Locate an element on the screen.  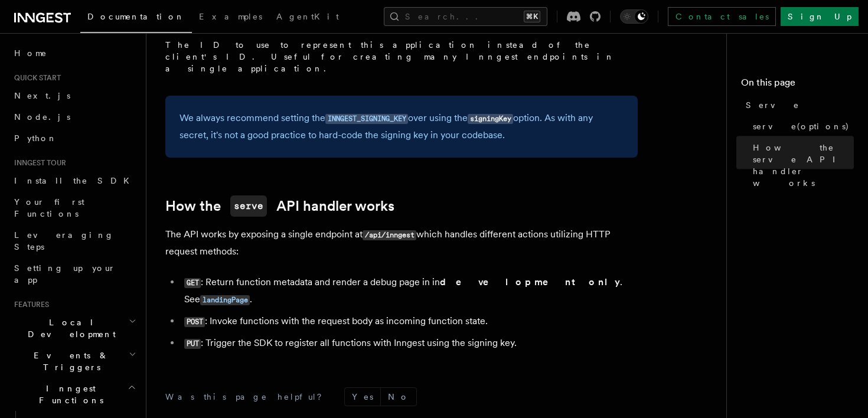
span: serve(options) is located at coordinates (801, 127).